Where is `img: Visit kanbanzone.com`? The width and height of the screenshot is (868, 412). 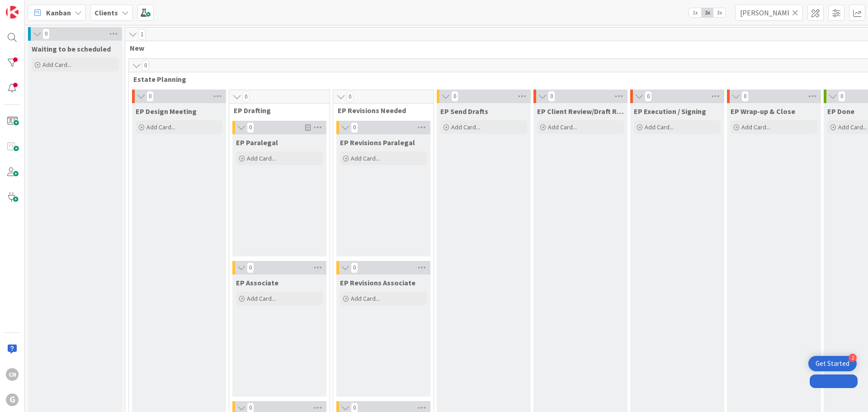
img: Visit kanbanzone.com is located at coordinates (12, 12).